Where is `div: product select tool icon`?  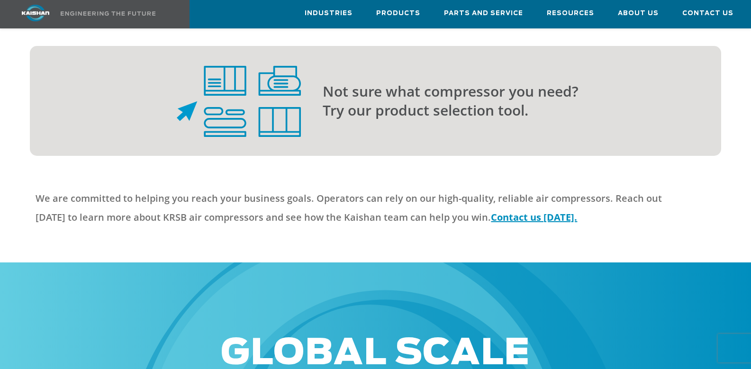 div: product select tool icon is located at coordinates (168, 101).